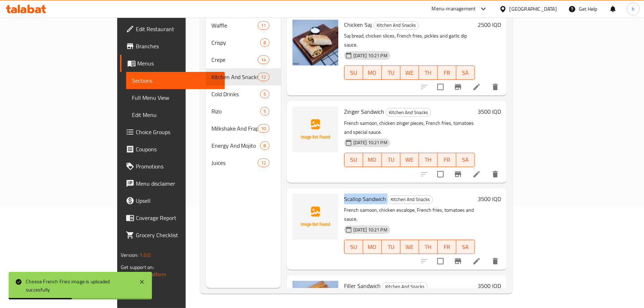 The height and width of the screenshot is (308, 644). What do you see at coordinates (264, 25) in the screenshot?
I see `span: 11` at bounding box center [264, 25].